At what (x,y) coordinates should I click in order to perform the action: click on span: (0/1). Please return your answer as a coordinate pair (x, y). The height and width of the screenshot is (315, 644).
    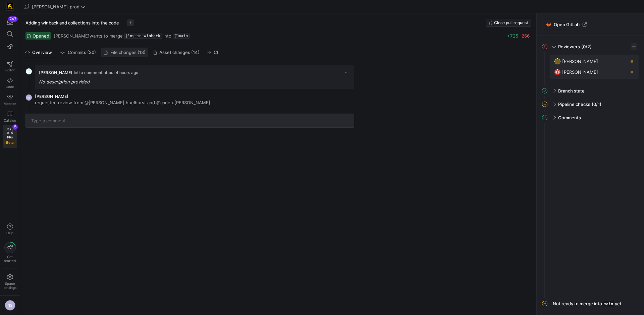
    Looking at the image, I should click on (596, 105).